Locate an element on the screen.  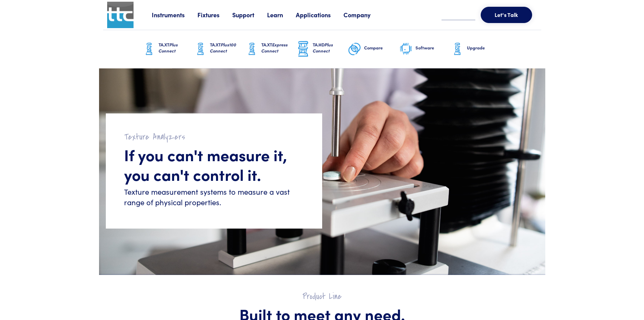
h1: If you can't measure it, you can't control it. is located at coordinates (214, 164).